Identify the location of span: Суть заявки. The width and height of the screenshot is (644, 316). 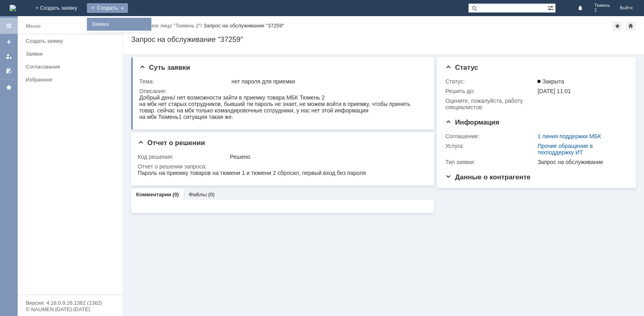
(164, 67).